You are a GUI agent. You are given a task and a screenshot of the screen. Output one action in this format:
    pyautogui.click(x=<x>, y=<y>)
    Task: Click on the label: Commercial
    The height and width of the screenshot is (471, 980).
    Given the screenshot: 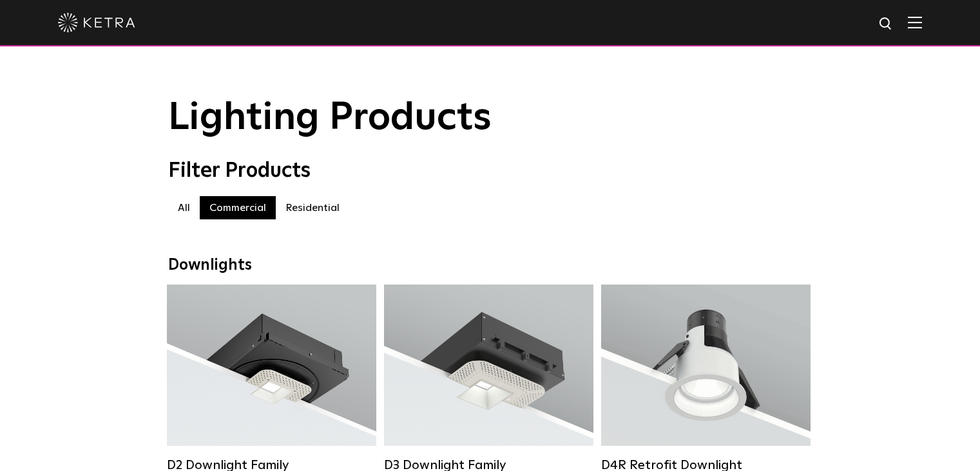 What is the action you would take?
    pyautogui.click(x=238, y=207)
    